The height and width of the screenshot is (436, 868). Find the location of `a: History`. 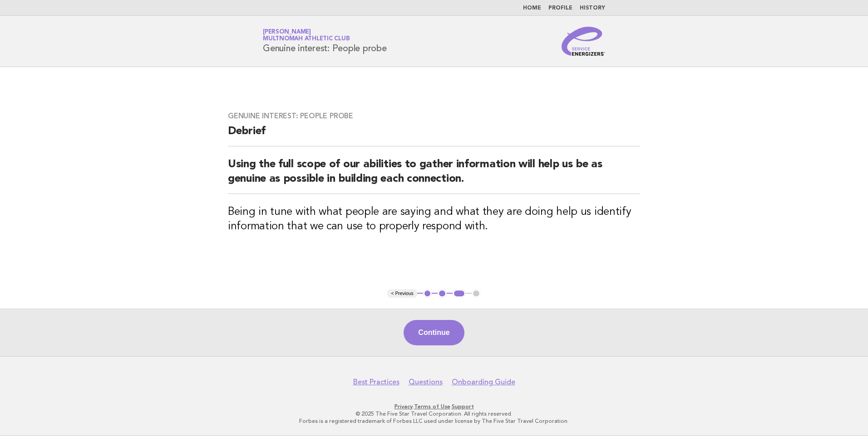

a: History is located at coordinates (592, 8).